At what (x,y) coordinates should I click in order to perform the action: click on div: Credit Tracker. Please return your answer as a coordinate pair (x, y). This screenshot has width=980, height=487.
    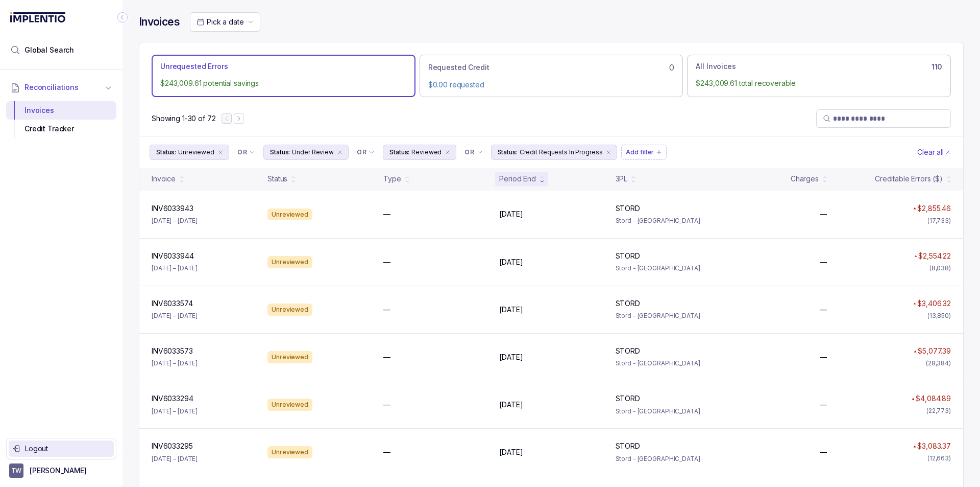
    Looking at the image, I should click on (61, 129).